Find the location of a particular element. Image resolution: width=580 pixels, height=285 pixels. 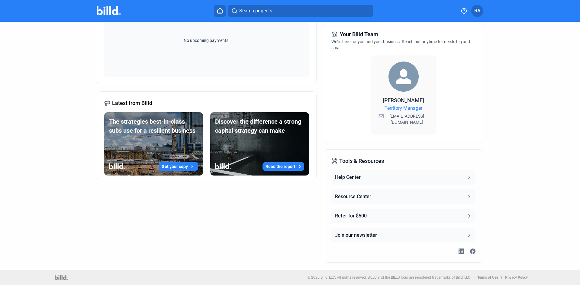

button: Join our newsletter is located at coordinates (403, 236).